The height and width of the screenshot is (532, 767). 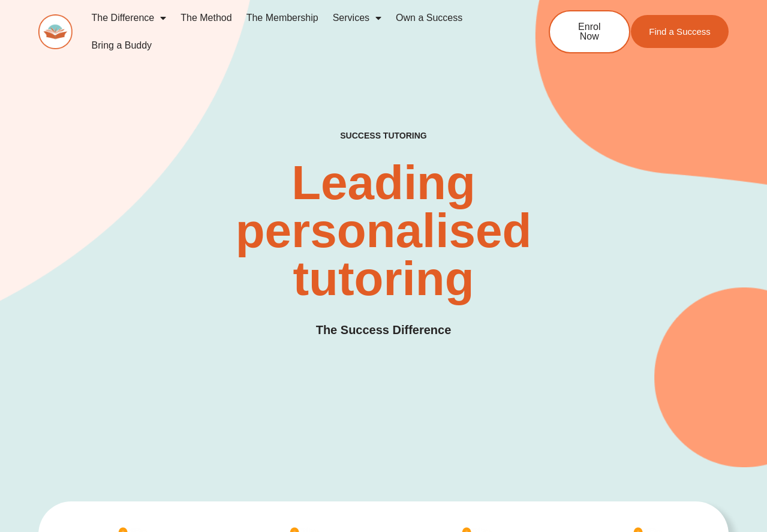 What do you see at coordinates (680, 31) in the screenshot?
I see `a: Find a Success` at bounding box center [680, 31].